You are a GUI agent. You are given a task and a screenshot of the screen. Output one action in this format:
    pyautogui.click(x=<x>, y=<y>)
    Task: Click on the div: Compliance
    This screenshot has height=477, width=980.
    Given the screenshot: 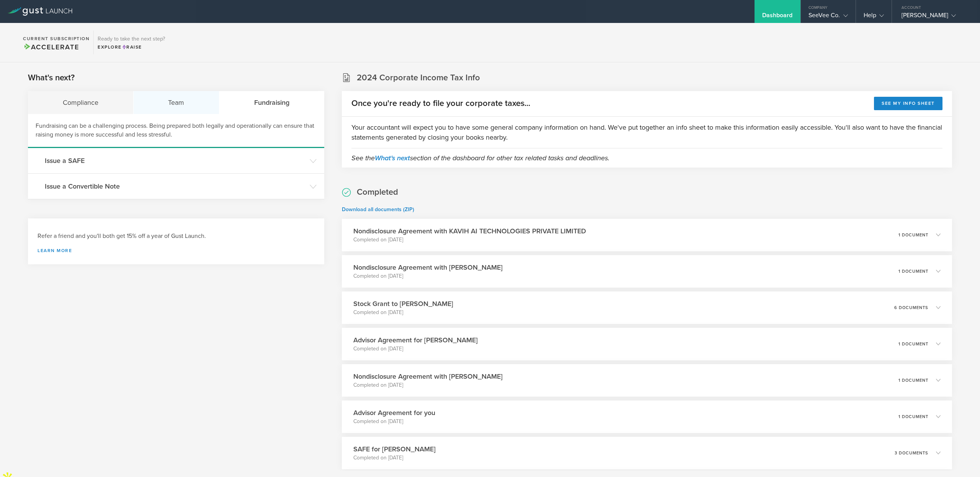 What is the action you would take?
    pyautogui.click(x=81, y=103)
    